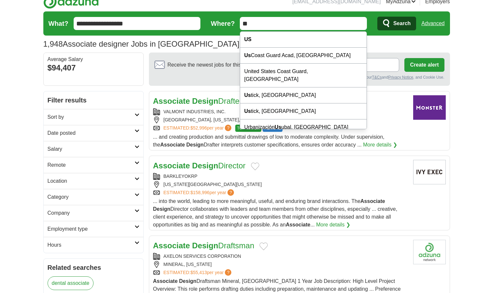  Describe the element at coordinates (397, 23) in the screenshot. I see `button: Search` at that location.